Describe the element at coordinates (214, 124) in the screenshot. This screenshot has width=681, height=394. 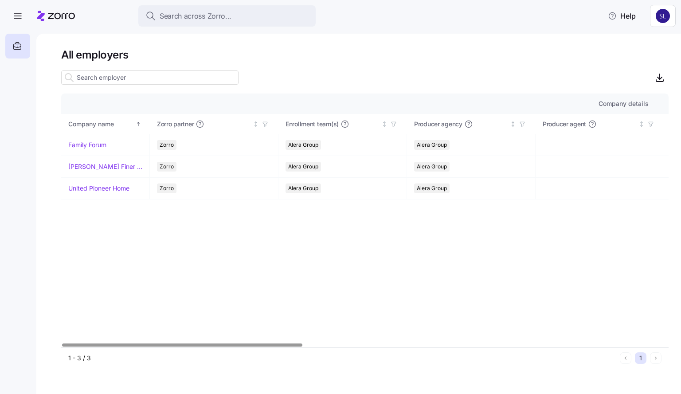
I see `th: Zorro partnerNot sorted` at that location.